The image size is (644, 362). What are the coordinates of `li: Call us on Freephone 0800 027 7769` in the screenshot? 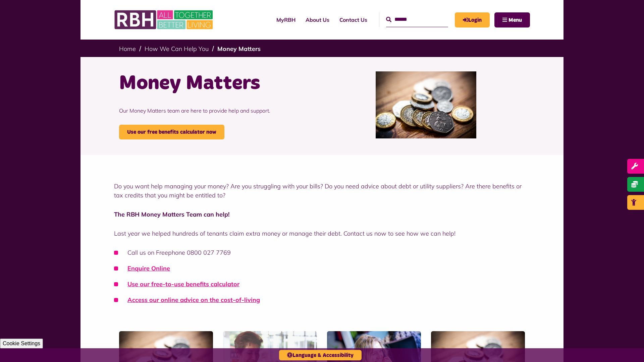 It's located at (322, 252).